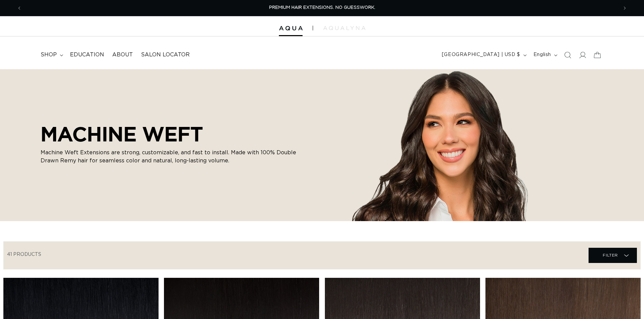  Describe the element at coordinates (322, 8) in the screenshot. I see `span: PREMIUM HAIR EXTENSIONS. NO GUESSWORK.` at that location.